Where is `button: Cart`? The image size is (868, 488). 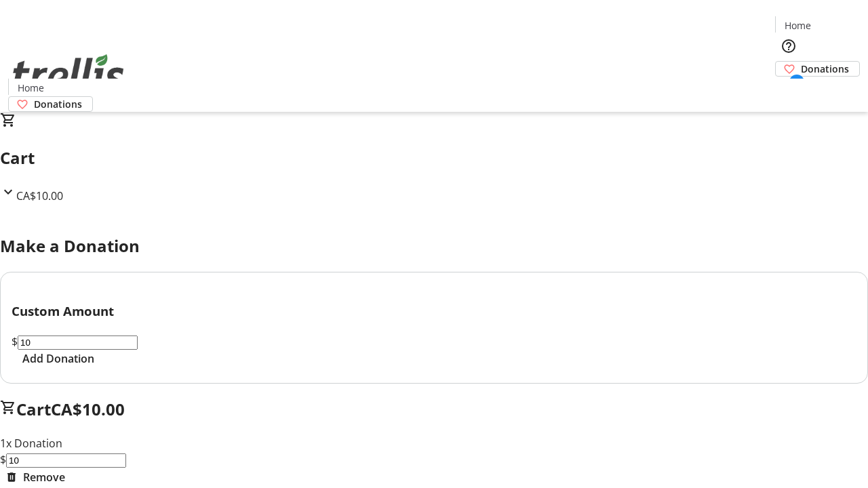 button: Cart is located at coordinates (789, 90).